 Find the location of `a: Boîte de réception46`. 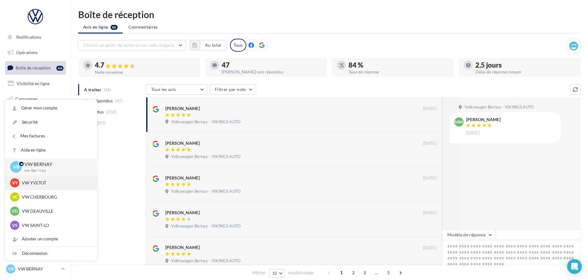

a: Boîte de réception46 is located at coordinates (35, 68).